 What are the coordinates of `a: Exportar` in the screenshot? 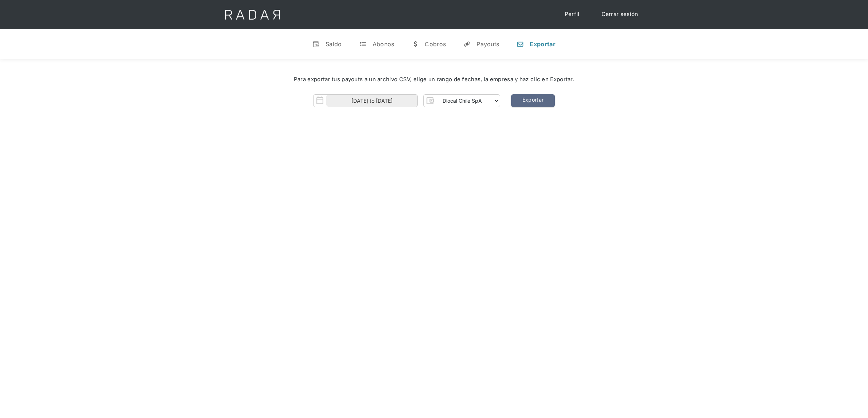 It's located at (533, 100).